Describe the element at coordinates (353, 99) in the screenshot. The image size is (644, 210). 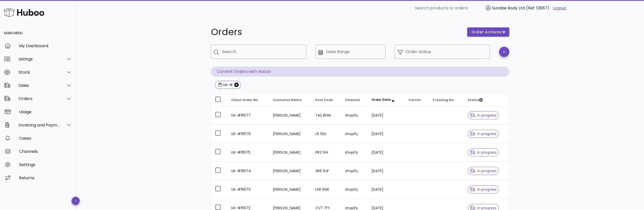
I see `span: Channel` at that location.